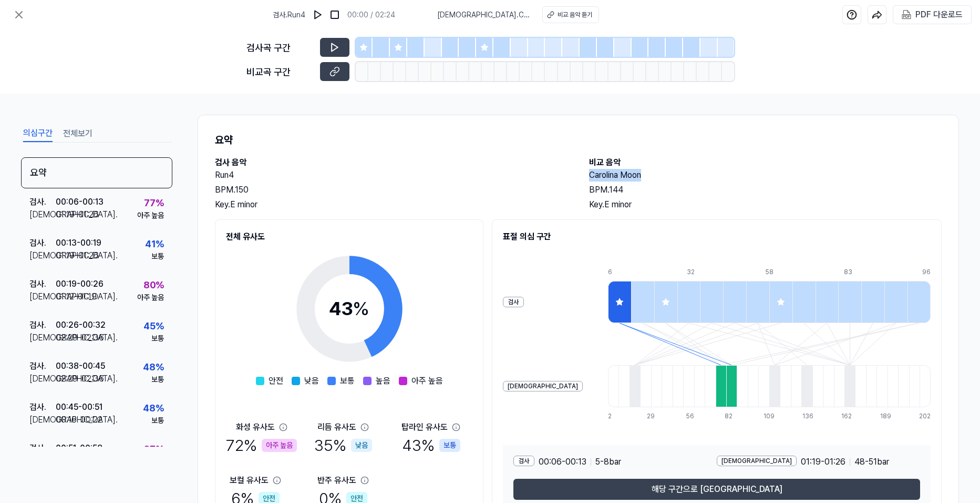  I want to click on div: 00:00 / 02:24, so click(371, 15).